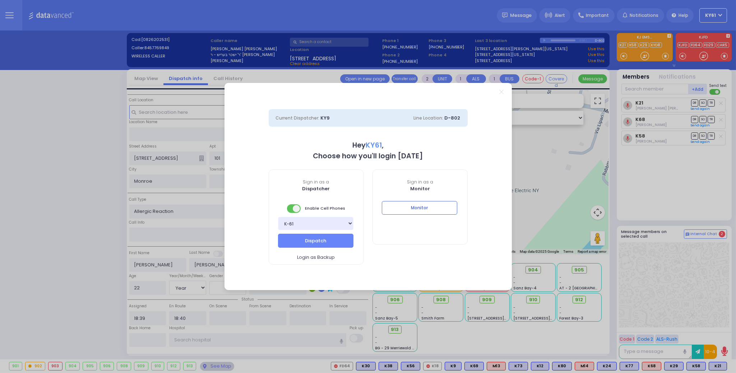  What do you see at coordinates (316, 189) in the screenshot?
I see `b: Dispatcher` at bounding box center [316, 189].